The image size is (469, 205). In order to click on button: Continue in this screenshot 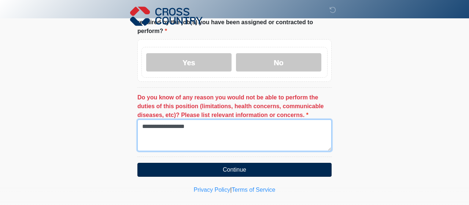, I will do `click(235, 170)`.